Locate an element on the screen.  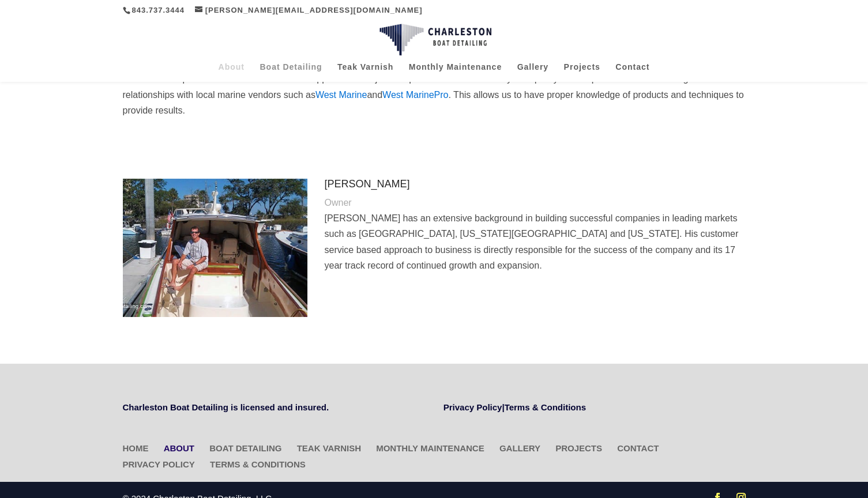
img: Charleston Boat Detailing is located at coordinates (436, 40).